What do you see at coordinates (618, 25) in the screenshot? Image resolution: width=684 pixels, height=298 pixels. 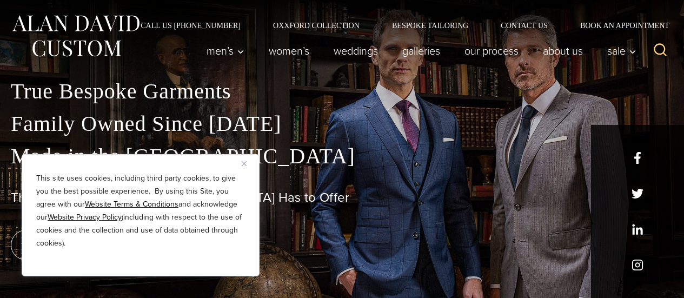 I see `a: Book an Appointment` at bounding box center [618, 25].